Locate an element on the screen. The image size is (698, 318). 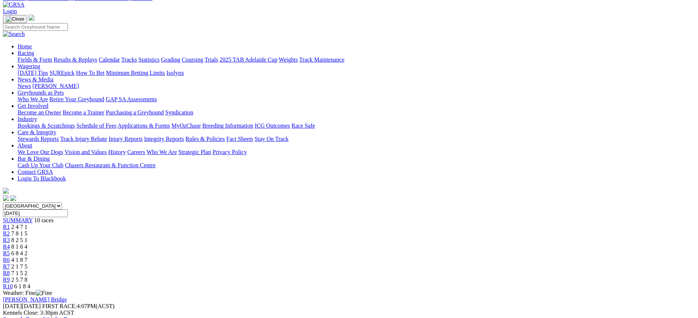
span: R1 is located at coordinates (6, 226).